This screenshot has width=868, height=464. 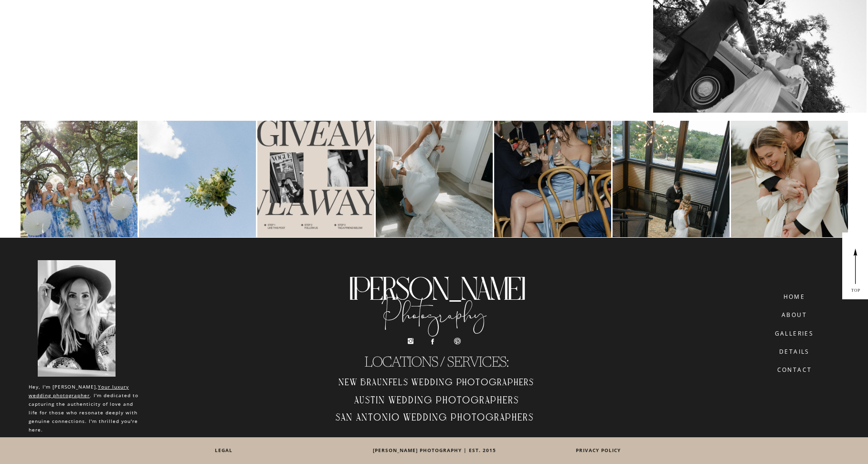 What do you see at coordinates (79, 179) in the screenshot?
I see `img: carousel album shared on Thu Oct 02 2025 | A moment for the bride and her girls and these beautif...` at bounding box center [79, 179].